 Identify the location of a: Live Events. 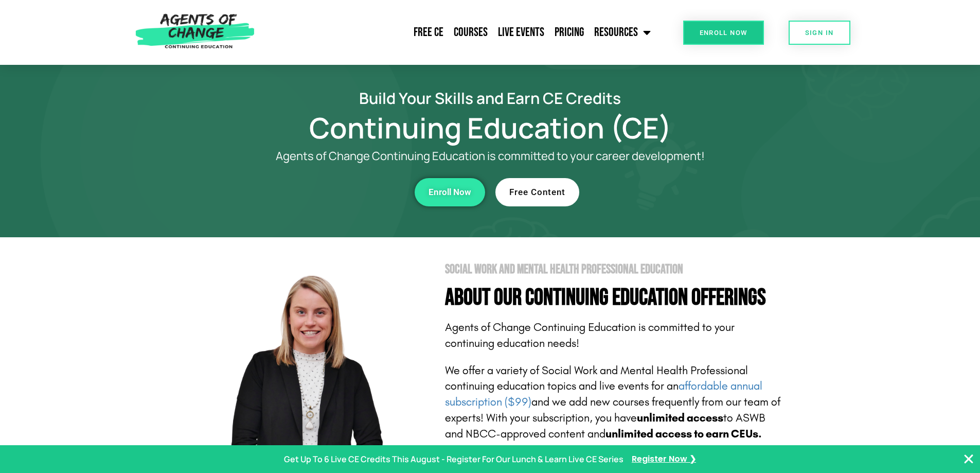
(521, 33).